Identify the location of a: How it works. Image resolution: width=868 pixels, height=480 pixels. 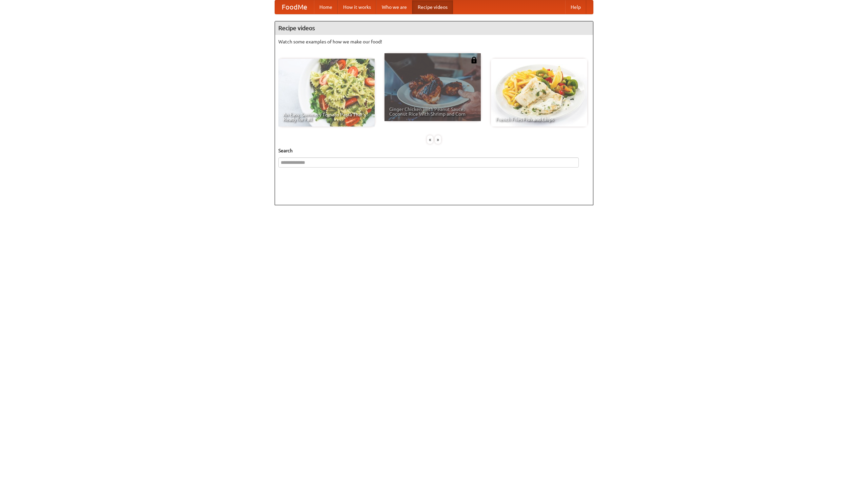
(357, 7).